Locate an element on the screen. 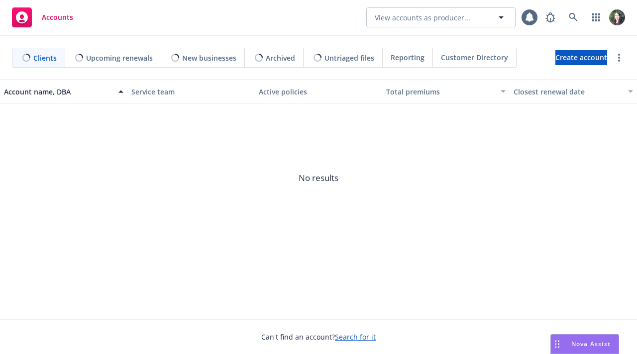 The height and width of the screenshot is (354, 637). button: View accounts as producer... is located at coordinates (441, 17).